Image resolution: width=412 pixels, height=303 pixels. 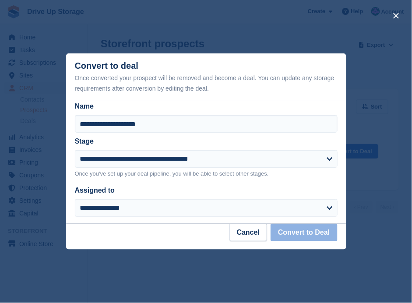 What do you see at coordinates (206, 106) in the screenshot?
I see `label: Name` at bounding box center [206, 106].